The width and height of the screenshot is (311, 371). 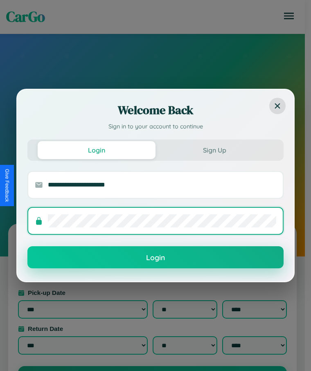 I want to click on div: Give Feedback, so click(x=7, y=185).